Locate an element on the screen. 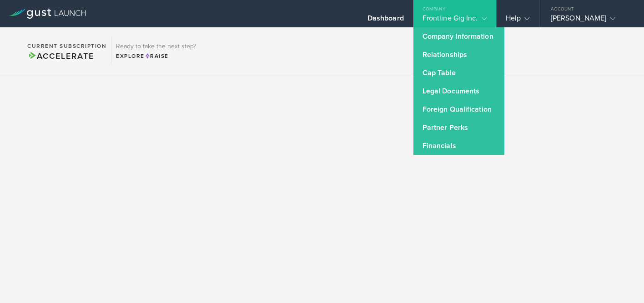 This screenshot has width=644, height=303. div: Chat Widget is located at coordinates (621, 281).